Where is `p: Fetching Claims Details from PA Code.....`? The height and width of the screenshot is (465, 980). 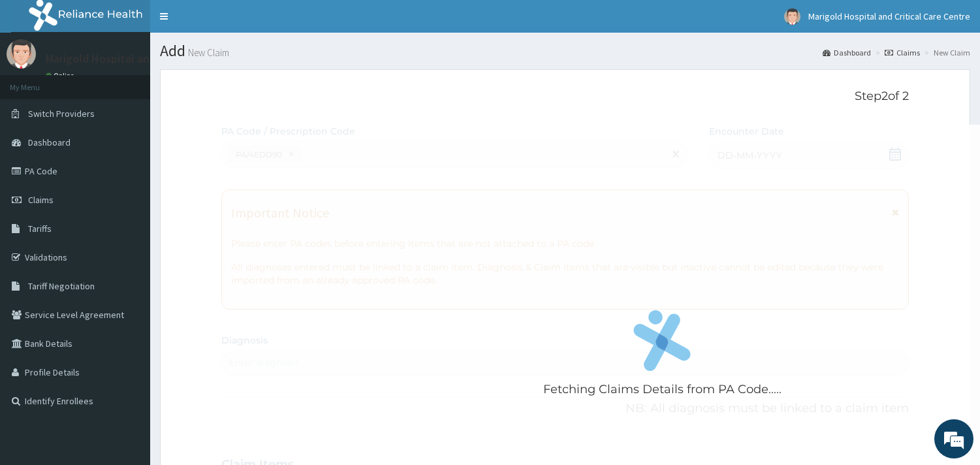 p: Fetching Claims Details from PA Code..... is located at coordinates (662, 390).